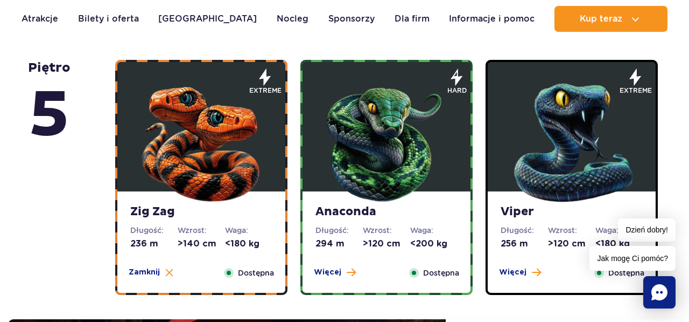 The image size is (689, 322). I want to click on dd: 294 m, so click(339, 243).